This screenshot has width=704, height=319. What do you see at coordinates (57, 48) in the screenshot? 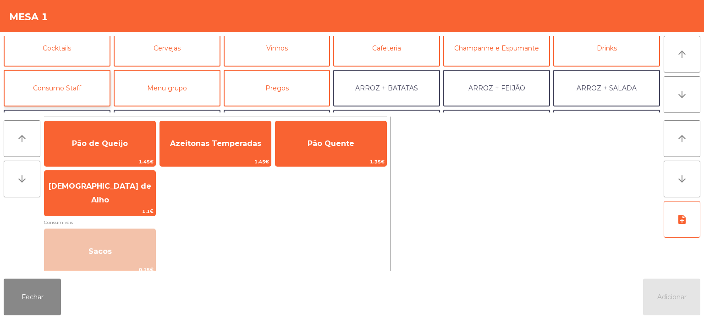
I see `button: Cocktails` at bounding box center [57, 48].